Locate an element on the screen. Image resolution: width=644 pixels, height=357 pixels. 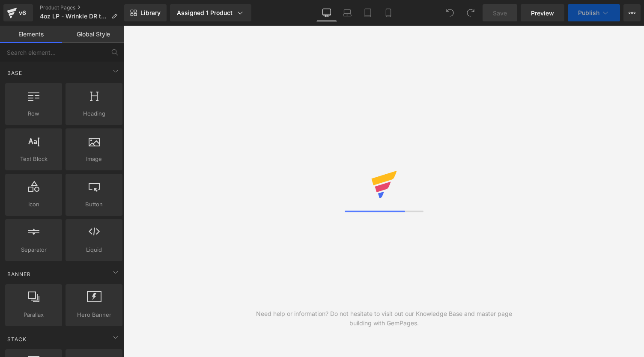
a: Tablet is located at coordinates (368, 13).